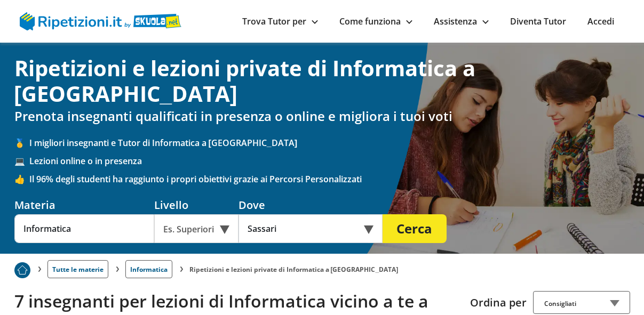 The image size is (644, 315). I want to click on div: Consigliati, so click(581, 303).